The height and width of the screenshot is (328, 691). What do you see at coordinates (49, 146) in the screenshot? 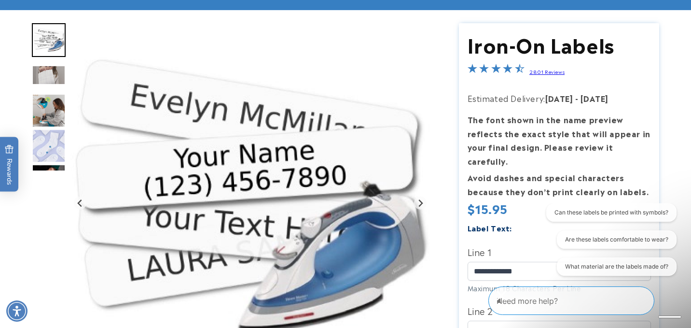
I see `div: Go to slide 7` at bounding box center [49, 146].